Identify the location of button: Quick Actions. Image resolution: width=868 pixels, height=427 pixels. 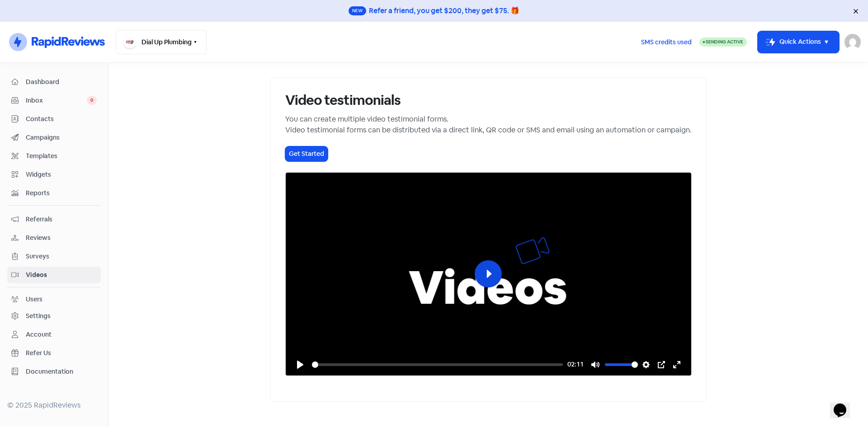
(799, 42).